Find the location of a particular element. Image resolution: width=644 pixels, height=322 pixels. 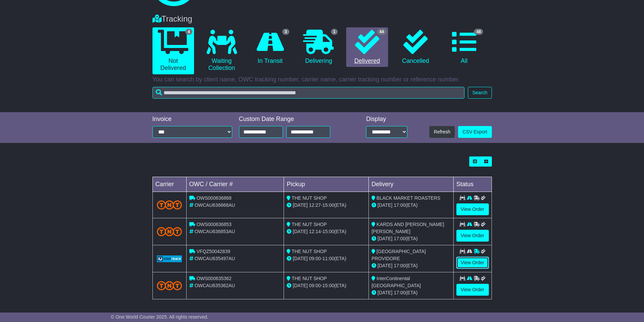

td: Status is located at coordinates (472, 184).